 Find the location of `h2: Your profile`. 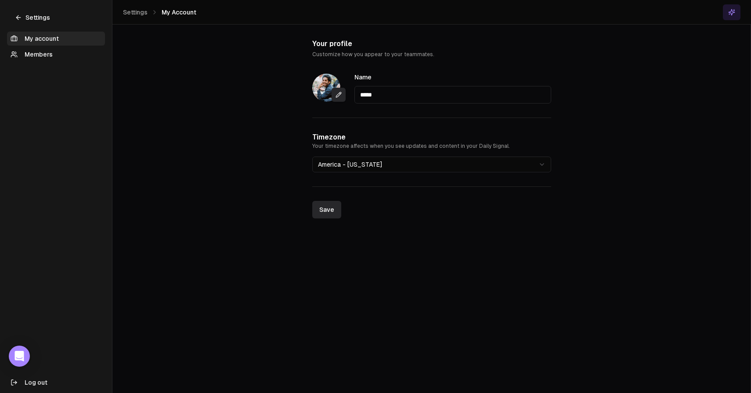

h2: Your profile is located at coordinates (432, 44).